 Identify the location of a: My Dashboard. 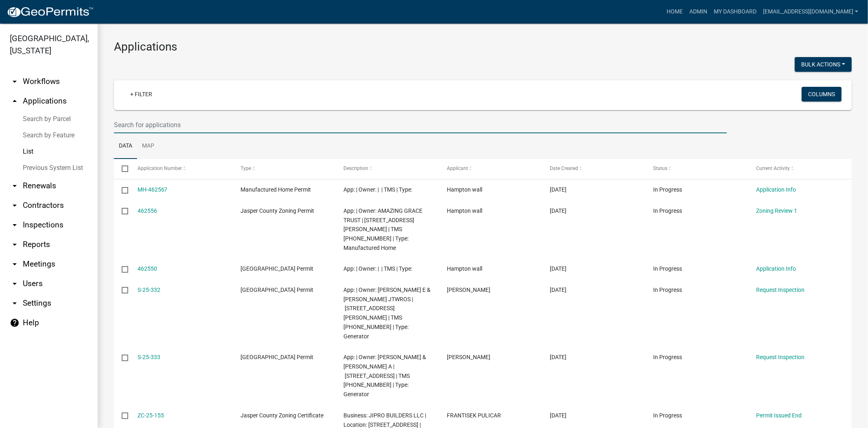
(735, 12).